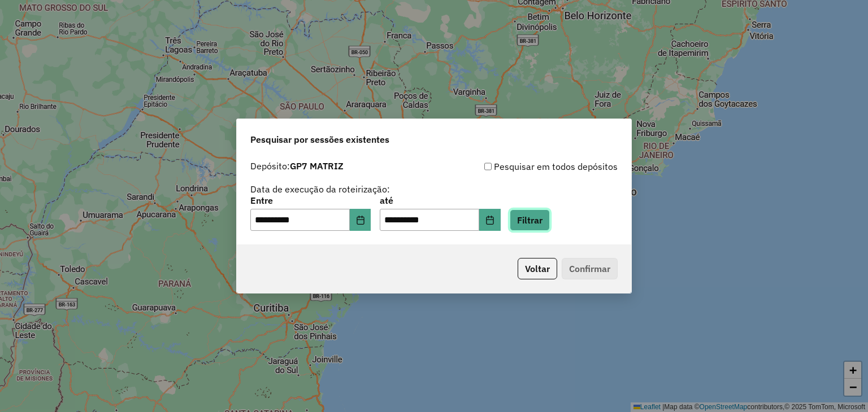 This screenshot has width=868, height=412. Describe the element at coordinates (320, 189) in the screenshot. I see `label: Data de execução da roteirização:` at that location.